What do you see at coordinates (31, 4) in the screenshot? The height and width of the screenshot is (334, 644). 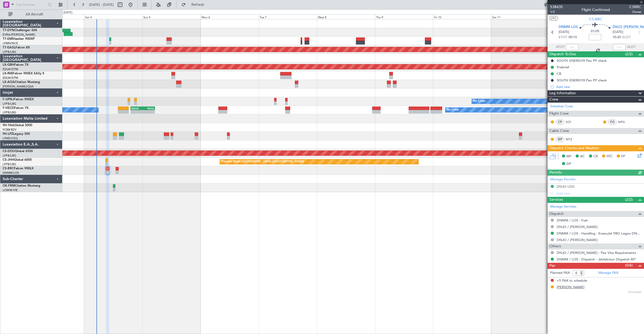 I see `input: Trip Number` at bounding box center [31, 4].